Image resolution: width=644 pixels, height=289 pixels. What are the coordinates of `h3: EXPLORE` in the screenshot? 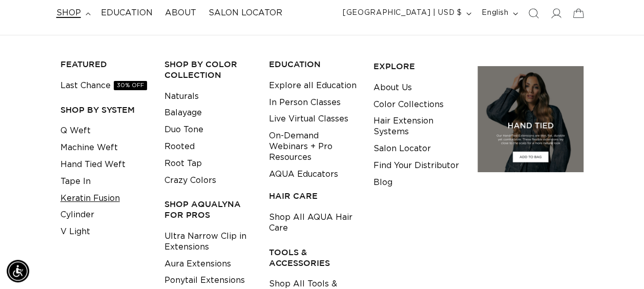 It's located at (417, 66).